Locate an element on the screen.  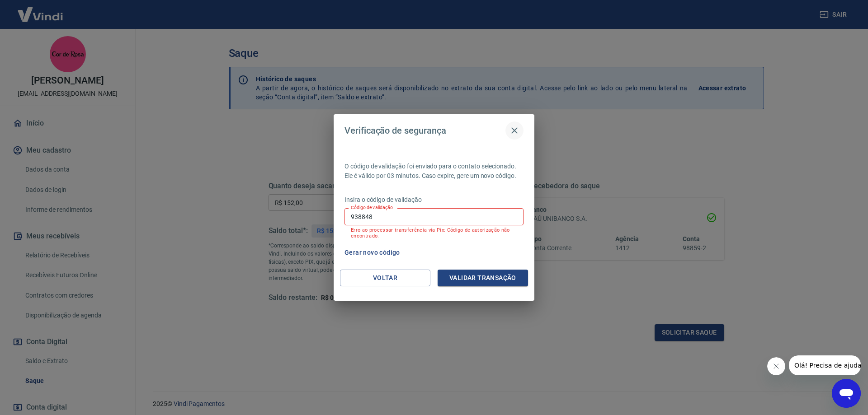
p: Erro ao processar transferência via Pix: Código de autorização não encontrado. is located at coordinates (434, 233).